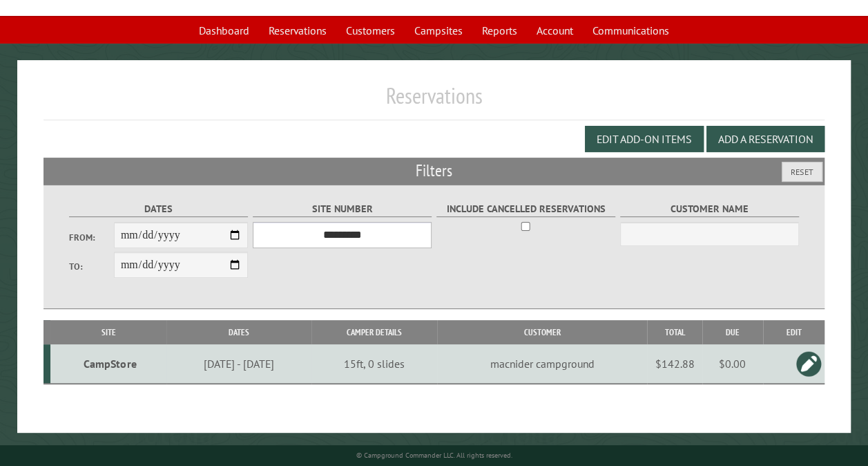 The height and width of the screenshot is (466, 868). Describe the element at coordinates (733, 364) in the screenshot. I see `td: $0.00` at that location.